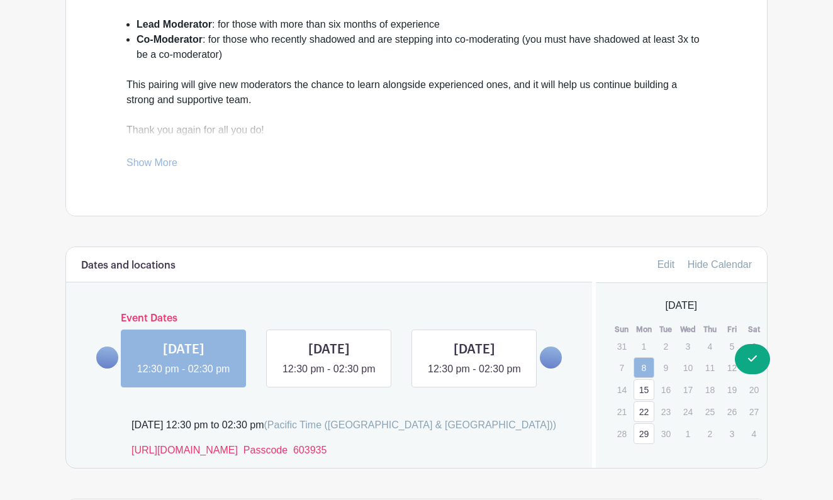 This screenshot has width=833, height=500. I want to click on a: Edit, so click(666, 264).